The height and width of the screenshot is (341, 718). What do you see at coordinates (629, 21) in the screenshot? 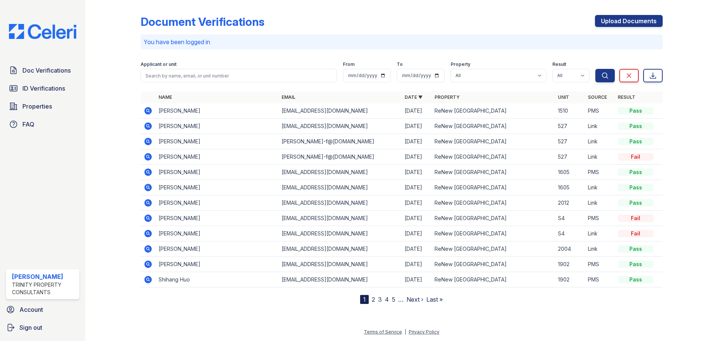
I see `a: Upload Documents` at bounding box center [629, 21].